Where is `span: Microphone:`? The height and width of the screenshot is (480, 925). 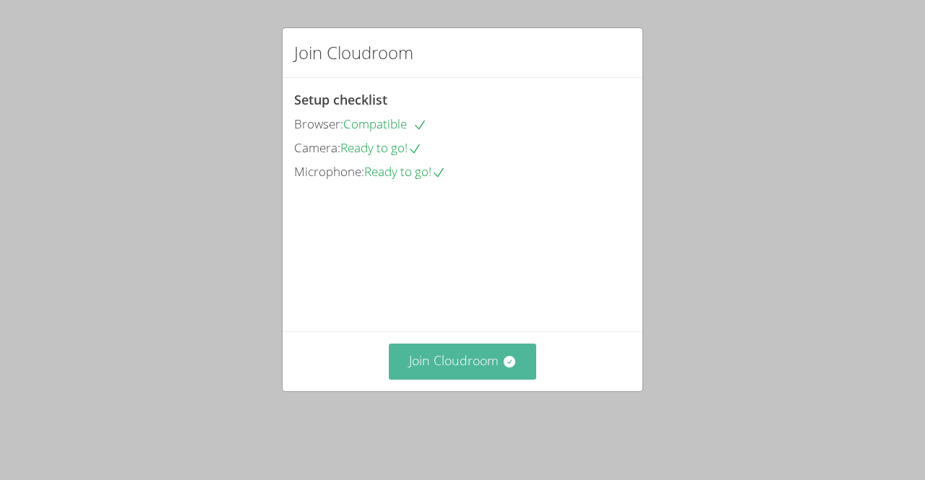 span: Microphone: is located at coordinates (329, 171).